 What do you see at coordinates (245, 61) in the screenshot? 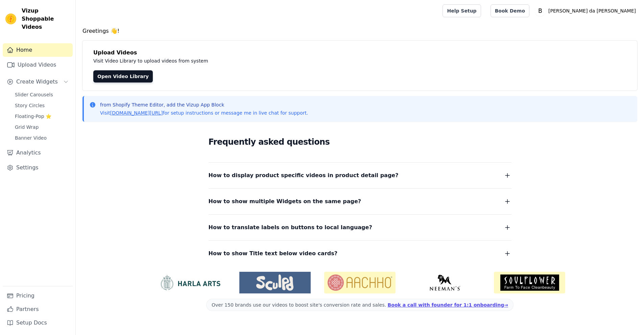
I see `p: Visit Video Library to upload videos from system` at bounding box center [245, 61].